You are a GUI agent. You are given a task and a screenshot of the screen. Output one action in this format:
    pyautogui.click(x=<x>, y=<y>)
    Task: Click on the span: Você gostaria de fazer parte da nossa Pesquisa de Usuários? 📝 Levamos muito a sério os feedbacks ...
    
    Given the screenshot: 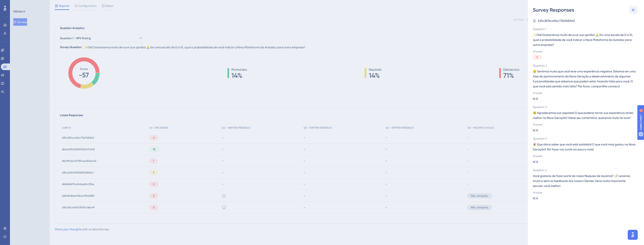 What is the action you would take?
    pyautogui.click(x=584, y=181)
    